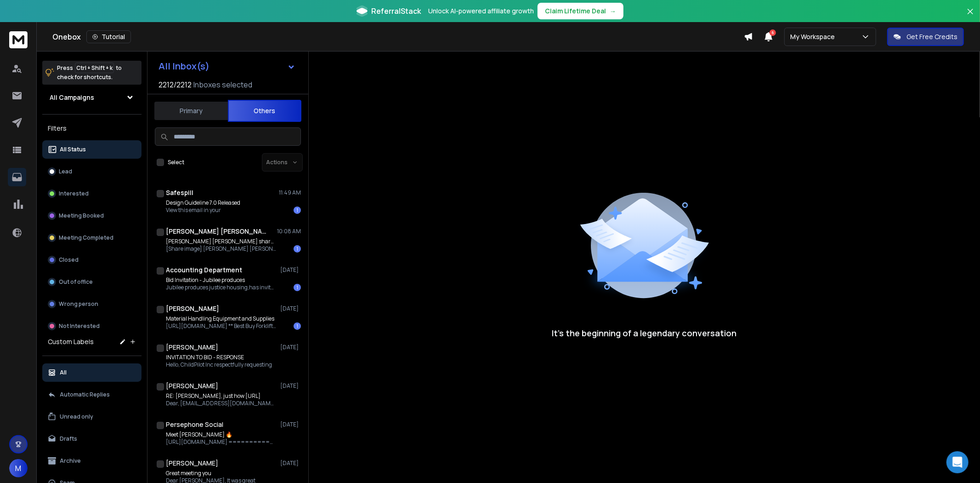  Describe the element at coordinates (396, 11) in the screenshot. I see `span: ReferralStack` at that location.